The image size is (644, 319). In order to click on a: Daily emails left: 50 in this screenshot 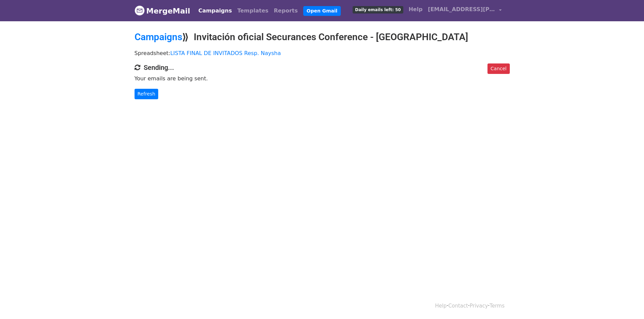, I will do `click(378, 9)`.